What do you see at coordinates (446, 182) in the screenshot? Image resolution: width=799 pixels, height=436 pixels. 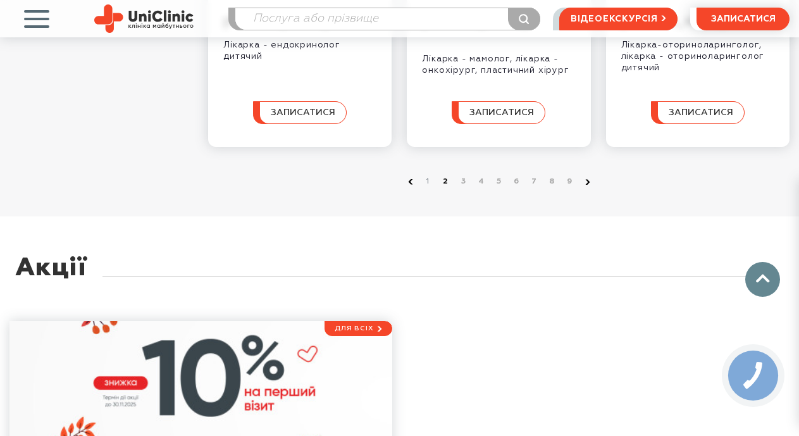 I see `a: 2` at bounding box center [446, 182].